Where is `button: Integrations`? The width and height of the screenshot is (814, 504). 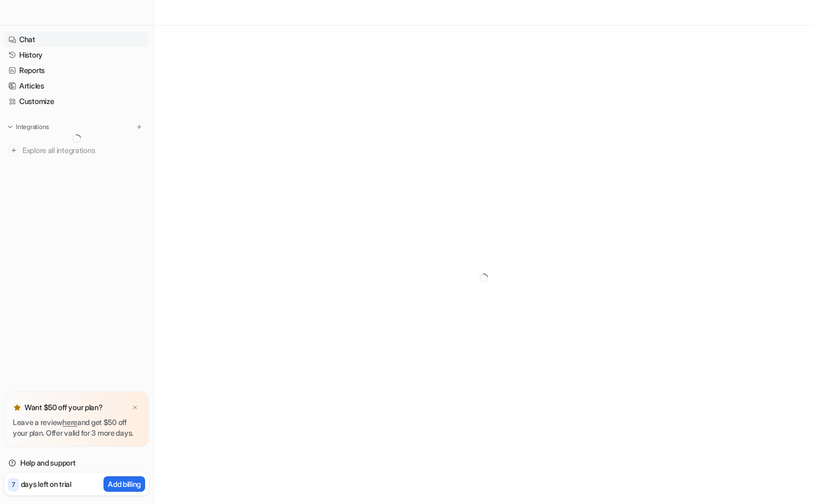
button: Integrations is located at coordinates (28, 127).